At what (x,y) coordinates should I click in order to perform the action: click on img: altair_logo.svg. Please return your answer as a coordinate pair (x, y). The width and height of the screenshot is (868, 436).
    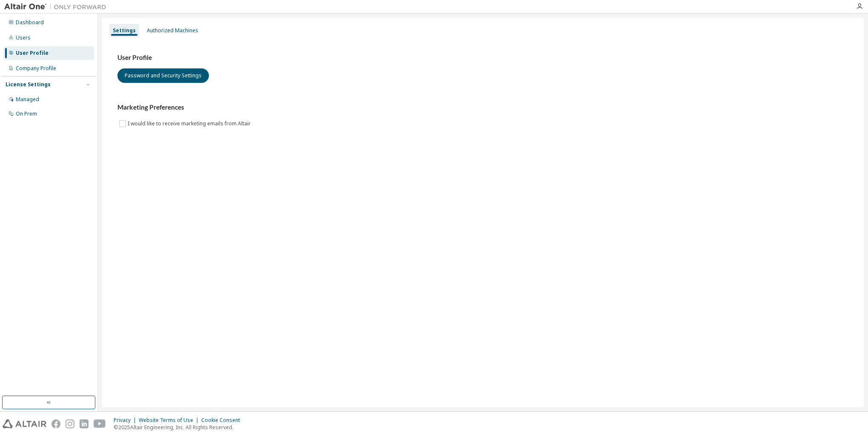
    Looking at the image, I should click on (24, 424).